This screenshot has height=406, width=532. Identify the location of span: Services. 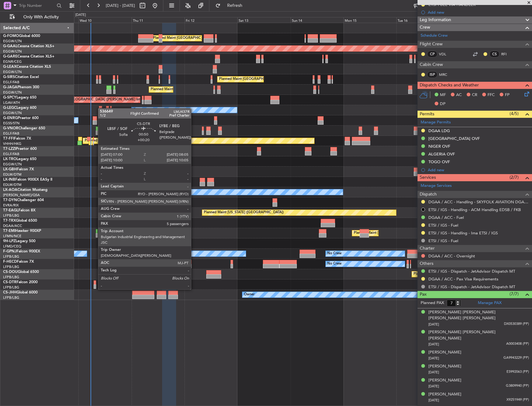
(428, 177).